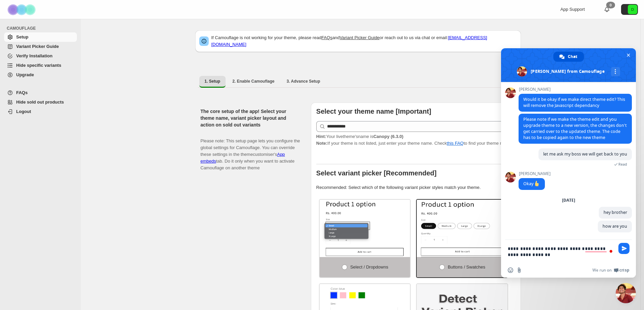  What do you see at coordinates (510, 270) in the screenshot?
I see `span: Insert an emoji` at bounding box center [510, 270].